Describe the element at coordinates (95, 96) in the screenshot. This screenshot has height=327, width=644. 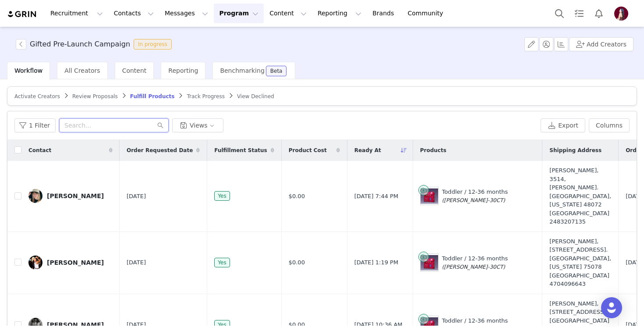
I see `span: Review Proposals` at that location.